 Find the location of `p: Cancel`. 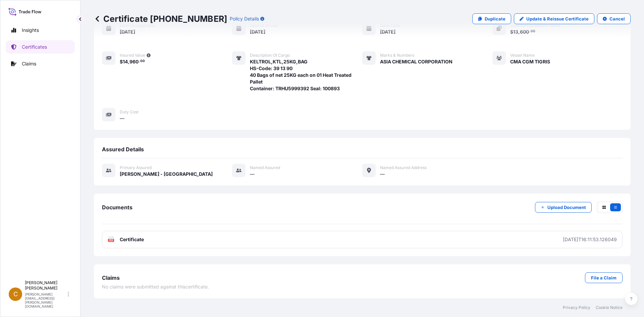

p: Cancel is located at coordinates (617, 19).